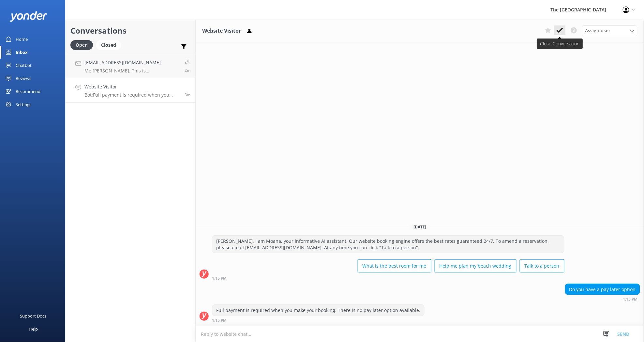 The height and width of the screenshot is (342, 644). Describe the element at coordinates (394, 266) in the screenshot. I see `button: What is the best room for me` at that location.